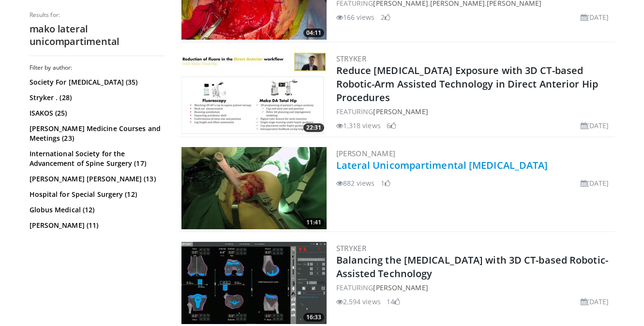  I want to click on span: 04:11, so click(313, 33).